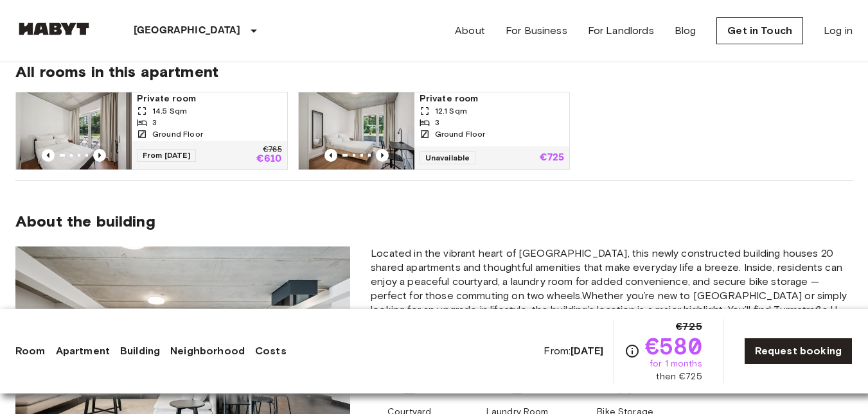 The image size is (868, 414). Describe the element at coordinates (207, 351) in the screenshot. I see `a: Neighborhood` at that location.